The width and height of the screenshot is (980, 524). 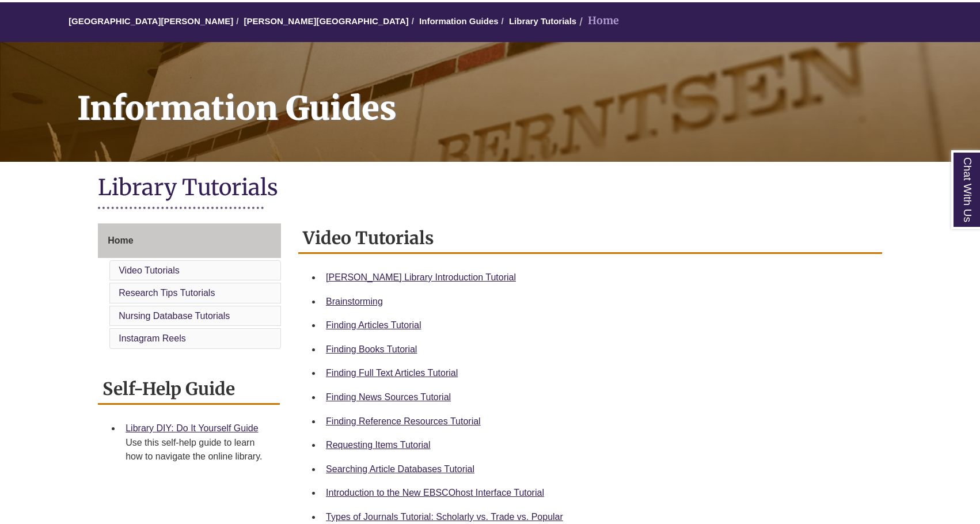 I want to click on a: Searching Article Databases Tutorial, so click(x=401, y=469).